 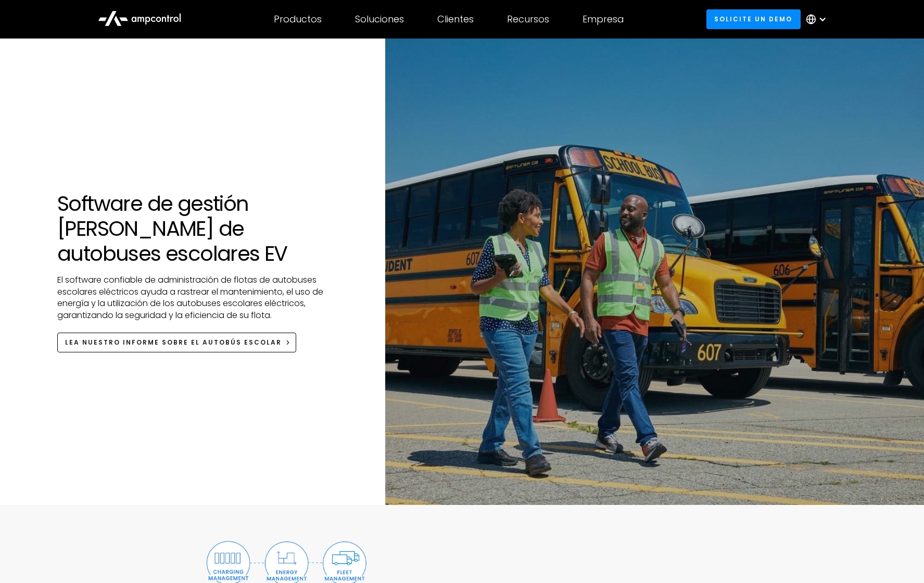 What do you see at coordinates (298, 19) in the screenshot?
I see `div: Productos` at bounding box center [298, 19].